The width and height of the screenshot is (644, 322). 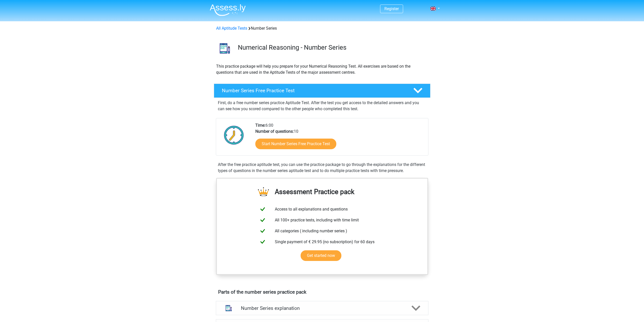 What do you see at coordinates (332, 47) in the screenshot?
I see `h3: Numerical Reasoning - Number Series` at bounding box center [332, 47].